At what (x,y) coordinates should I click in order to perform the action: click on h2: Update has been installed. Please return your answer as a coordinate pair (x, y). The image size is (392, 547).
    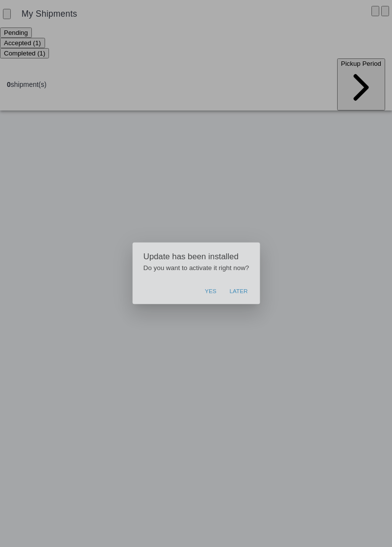
    Looking at the image, I should click on (196, 256).